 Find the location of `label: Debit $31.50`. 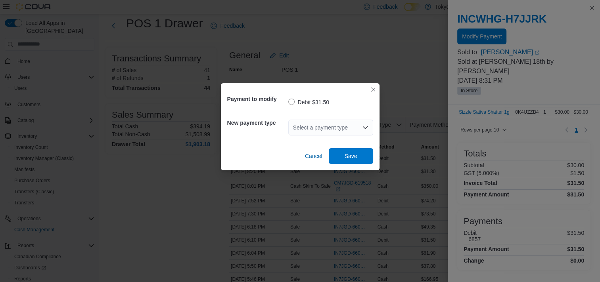

label: Debit $31.50 is located at coordinates (308, 102).